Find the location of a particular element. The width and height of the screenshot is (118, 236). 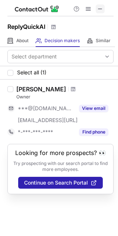

p: Try prospecting with our search portal to find more employees. is located at coordinates (60, 167).